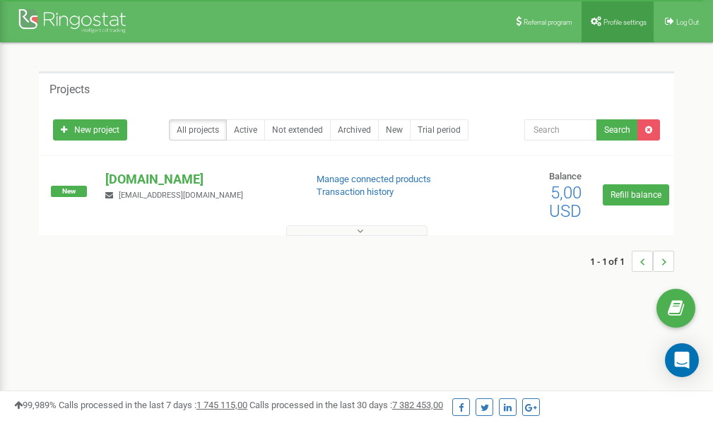 The height and width of the screenshot is (423, 713). What do you see at coordinates (354, 130) in the screenshot?
I see `a: Archived` at bounding box center [354, 130].